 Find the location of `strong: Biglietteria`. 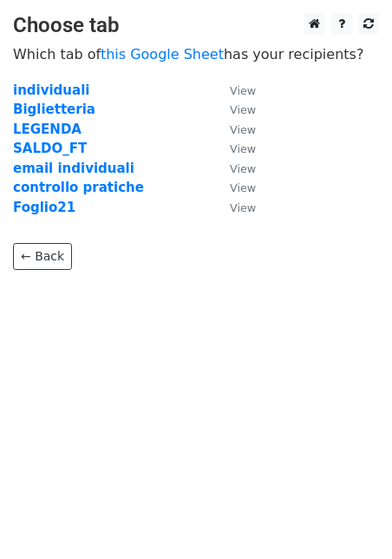

strong: Biglietteria is located at coordinates (54, 109).